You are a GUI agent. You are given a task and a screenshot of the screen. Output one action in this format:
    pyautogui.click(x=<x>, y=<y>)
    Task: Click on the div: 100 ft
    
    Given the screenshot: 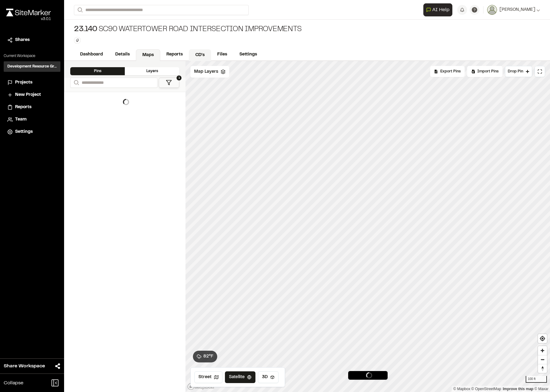 What is the action you would take?
    pyautogui.click(x=536, y=379)
    